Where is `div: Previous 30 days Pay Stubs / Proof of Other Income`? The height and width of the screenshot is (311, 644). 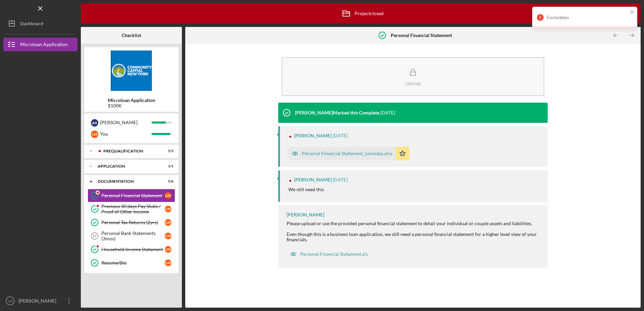
div: Previous 30 days Pay Stubs / Proof of Other Income is located at coordinates (133, 209).